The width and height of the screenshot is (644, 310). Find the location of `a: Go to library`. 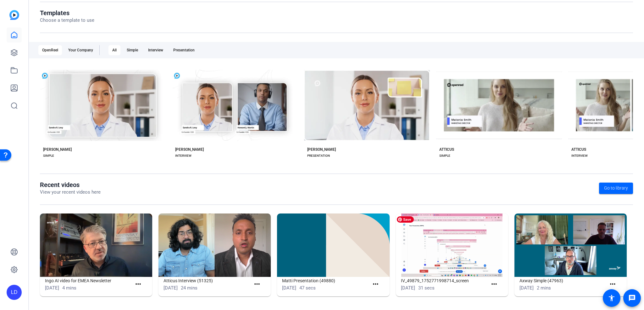

a: Go to library is located at coordinates (616, 188).